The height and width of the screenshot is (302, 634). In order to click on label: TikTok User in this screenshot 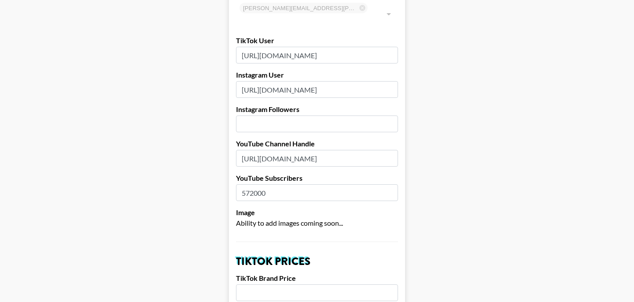, I will do `click(317, 41)`.